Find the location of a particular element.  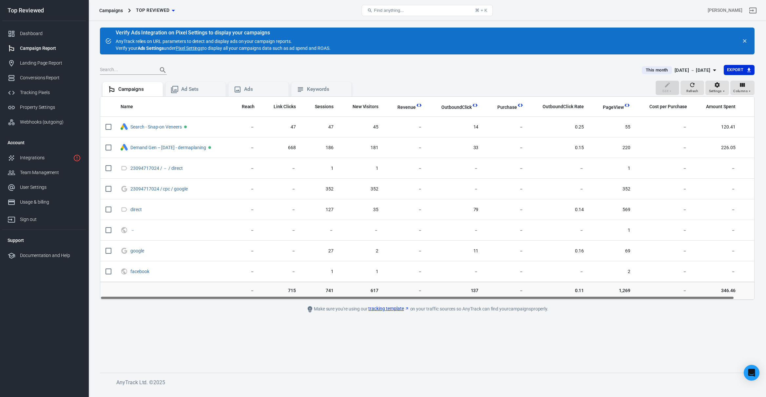

span: 668 is located at coordinates (280, 148).